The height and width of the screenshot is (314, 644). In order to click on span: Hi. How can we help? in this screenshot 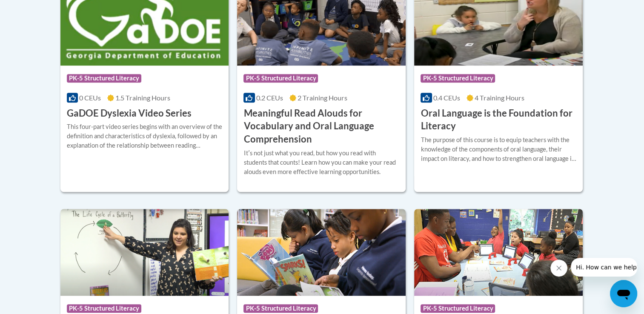, I will do `click(37, 10)`.